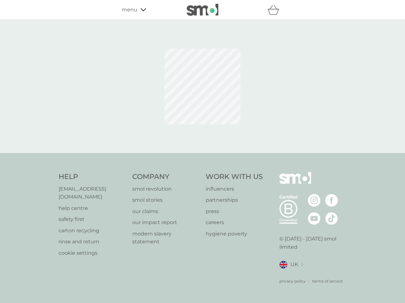 The image size is (405, 303). Describe the element at coordinates (234, 189) in the screenshot. I see `a: influencers` at that location.